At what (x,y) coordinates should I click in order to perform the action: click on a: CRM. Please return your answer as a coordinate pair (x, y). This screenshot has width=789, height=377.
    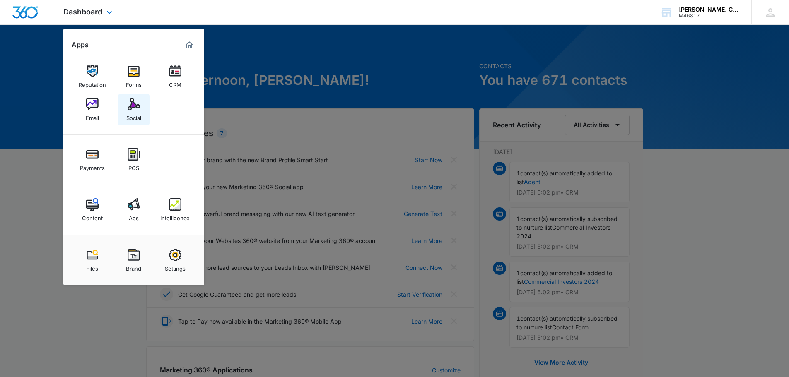
    Looking at the image, I should click on (175, 77).